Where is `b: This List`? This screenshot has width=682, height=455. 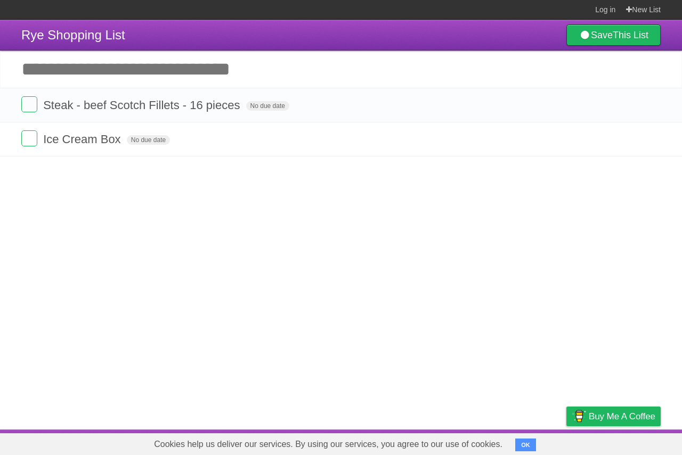 b: This List is located at coordinates (630, 35).